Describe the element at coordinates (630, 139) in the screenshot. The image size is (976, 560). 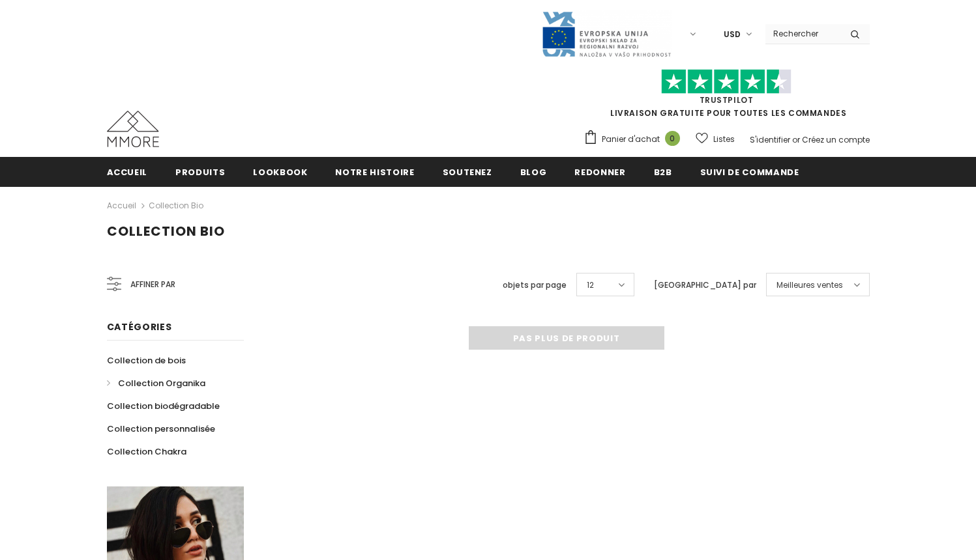
I see `span: Panier d'achat` at that location.